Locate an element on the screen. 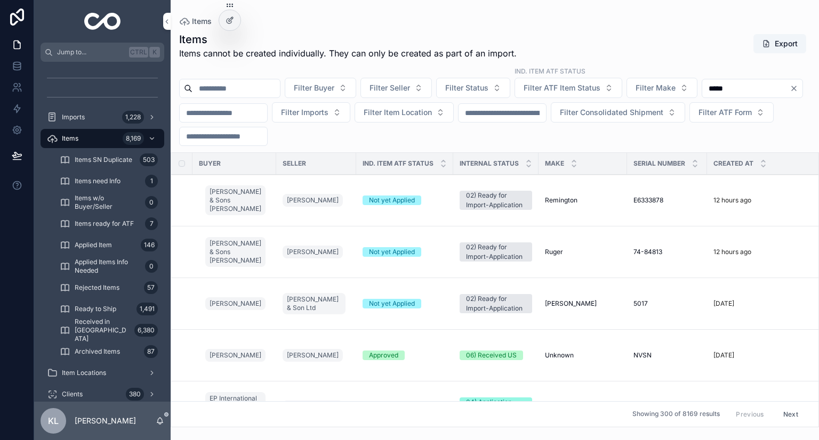 The height and width of the screenshot is (440, 819). span: Internal Status is located at coordinates (489, 164).